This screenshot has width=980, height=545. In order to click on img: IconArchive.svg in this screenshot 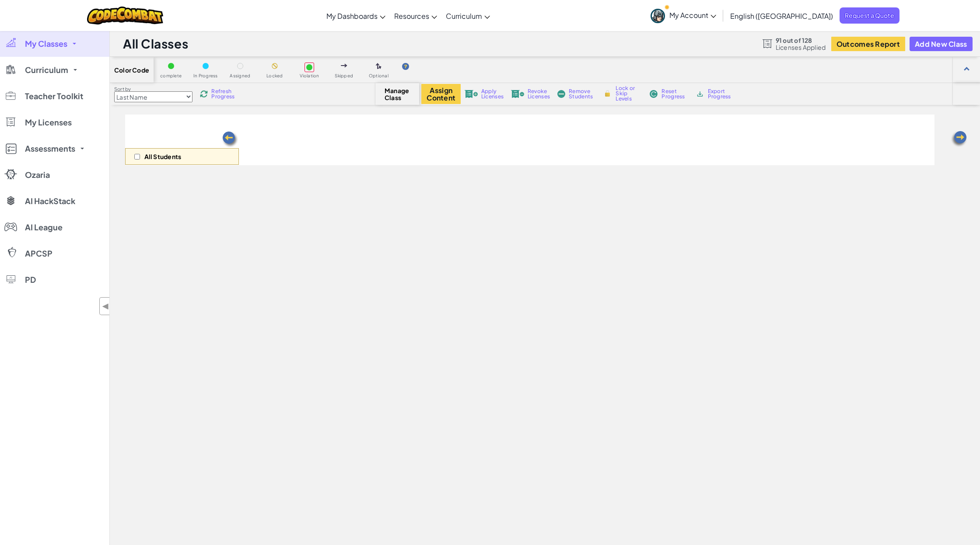, I will do `click(700, 94)`.